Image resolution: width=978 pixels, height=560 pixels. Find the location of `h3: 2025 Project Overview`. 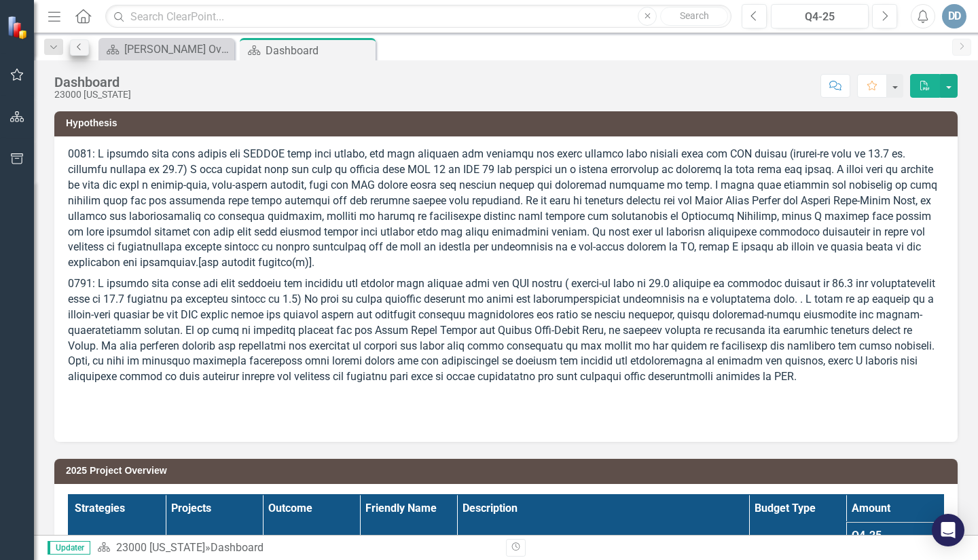

h3: 2025 Project Overview is located at coordinates (508, 471).